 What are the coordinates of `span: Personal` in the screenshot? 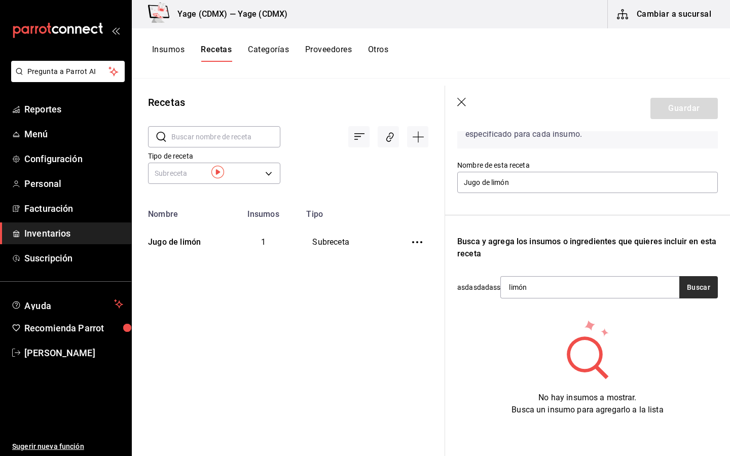 It's located at (74, 184).